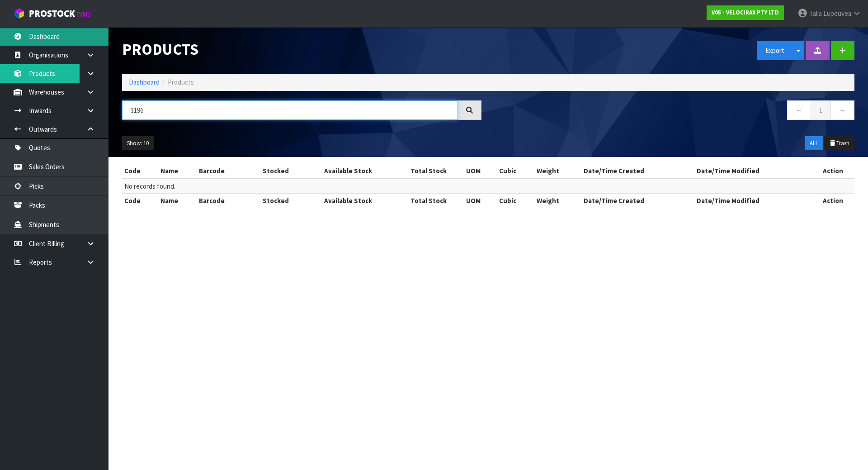 This screenshot has width=868, height=470. I want to click on a: Dashboard, so click(144, 82).